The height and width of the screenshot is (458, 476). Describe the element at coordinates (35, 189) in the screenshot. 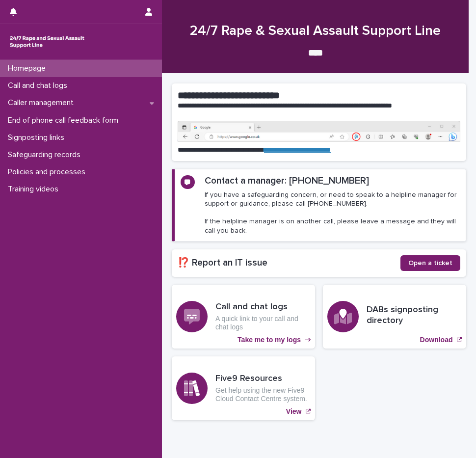

I see `p: Training videos` at that location.